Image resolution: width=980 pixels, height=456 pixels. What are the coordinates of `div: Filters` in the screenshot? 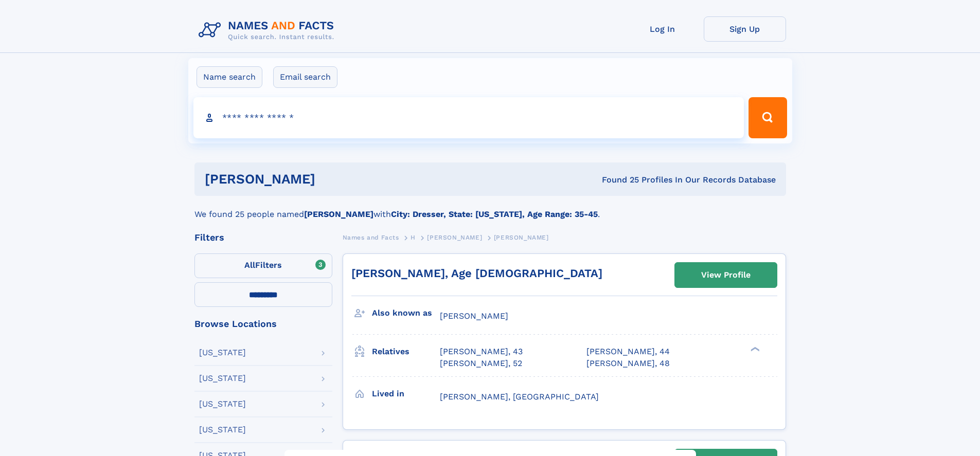 It's located at (263, 238).